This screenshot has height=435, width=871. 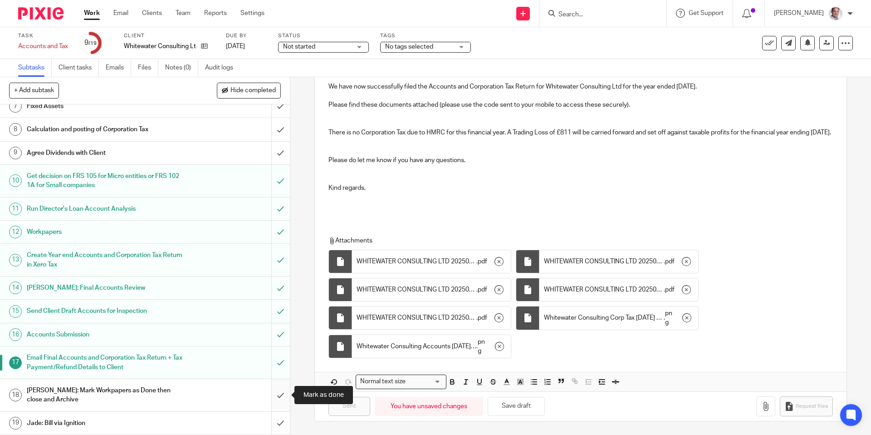 What do you see at coordinates (253, 91) in the screenshot?
I see `span: Hide completed` at bounding box center [253, 91].